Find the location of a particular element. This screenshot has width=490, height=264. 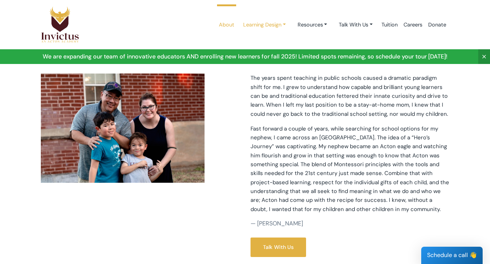

div: Schedule a call 👋 is located at coordinates (452, 255).